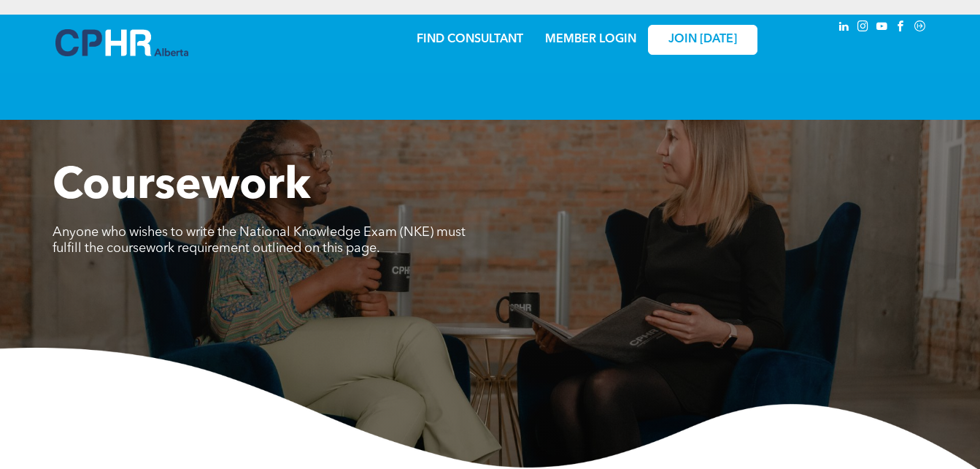 This screenshot has width=980, height=469. I want to click on span: Anyone who wishes to write the National Knowledge Exam (NKE) must fulfill the coursework requirem..., so click(259, 240).